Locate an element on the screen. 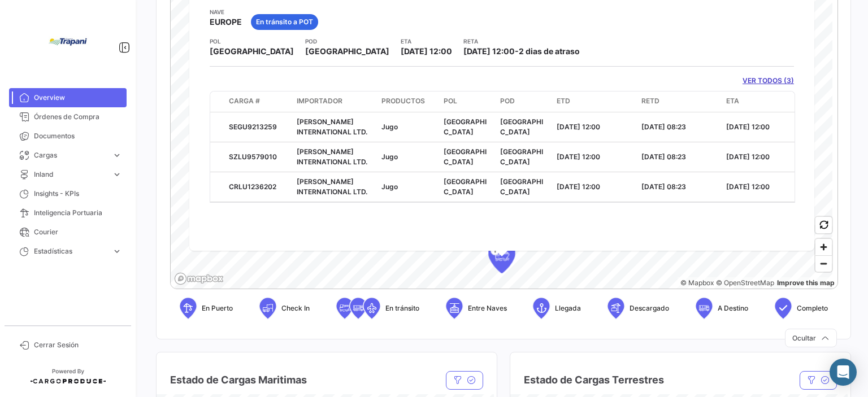 The image size is (868, 397). a: OpenStreetMap is located at coordinates (745, 282).